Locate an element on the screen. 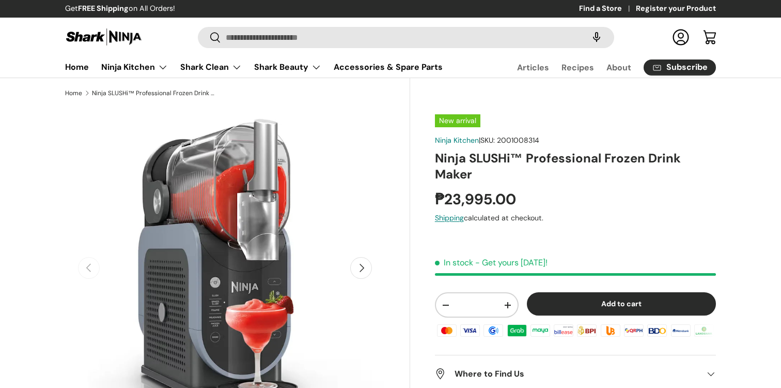  img: bdo is located at coordinates (657, 330).